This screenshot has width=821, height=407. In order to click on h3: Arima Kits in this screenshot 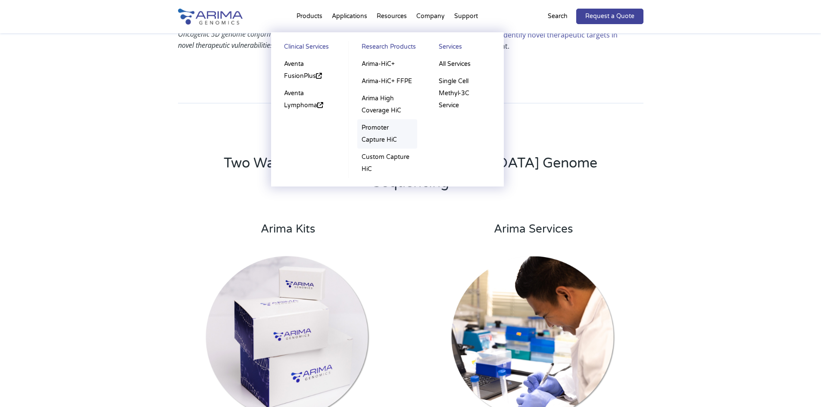, I will do `click(288, 232)`.